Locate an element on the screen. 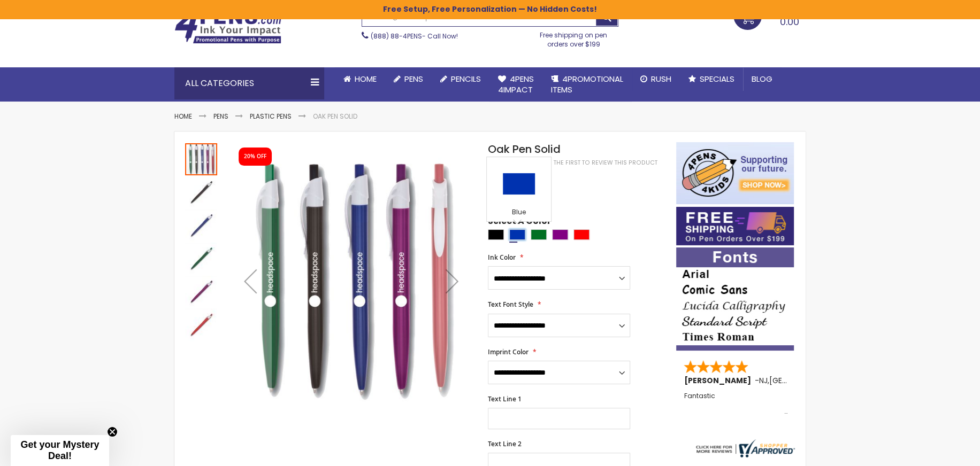 This screenshot has height=466, width=980. span: Specials is located at coordinates (717, 78).